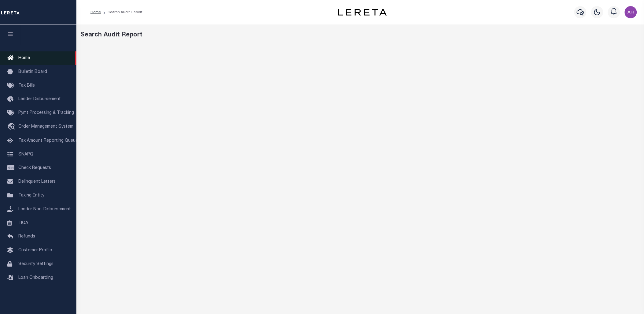  I want to click on span: Tax Bills, so click(27, 86).